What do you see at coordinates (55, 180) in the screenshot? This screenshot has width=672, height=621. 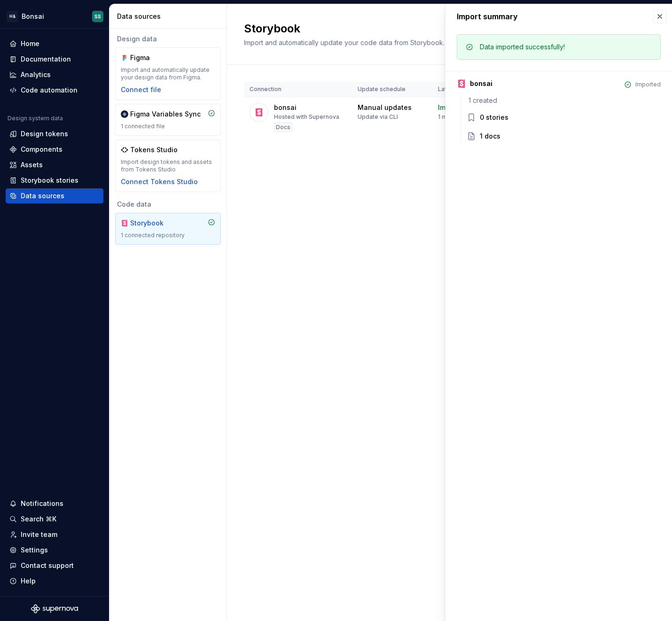 I see `a: Storybook stories` at bounding box center [55, 180].